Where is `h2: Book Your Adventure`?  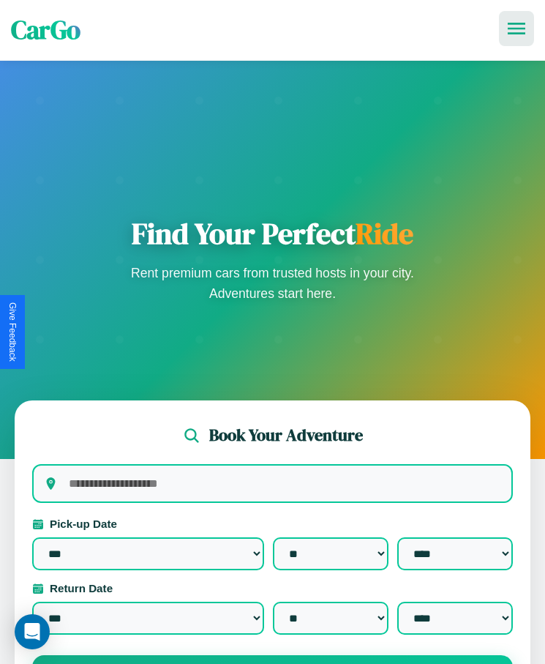 h2: Book Your Adventure is located at coordinates (286, 435).